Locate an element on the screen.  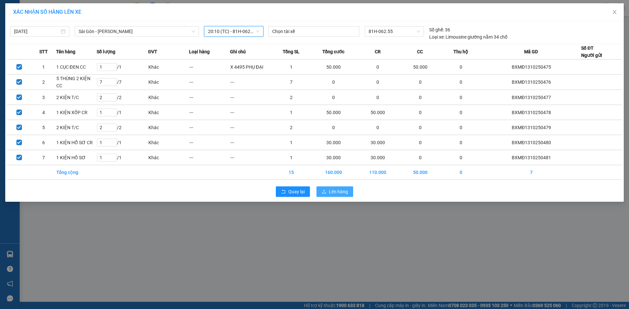
span: Mã GD is located at coordinates (531, 52).